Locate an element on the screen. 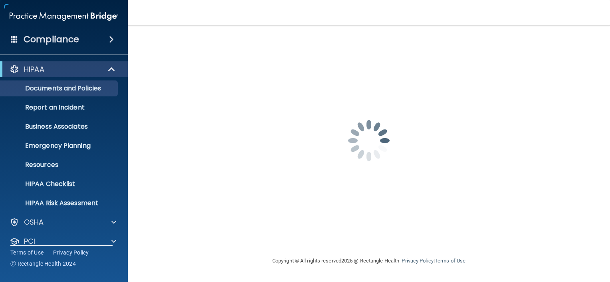 This screenshot has height=282, width=610. p: Documents and Policies is located at coordinates (59, 89).